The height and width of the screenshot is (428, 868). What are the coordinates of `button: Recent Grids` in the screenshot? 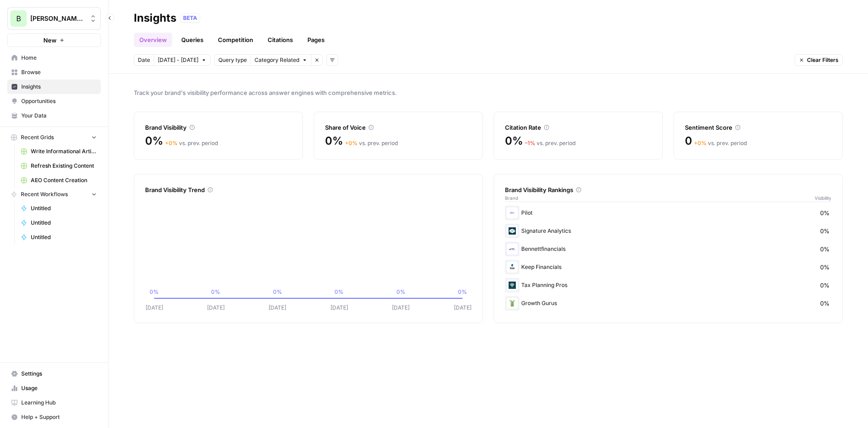 It's located at (54, 137).